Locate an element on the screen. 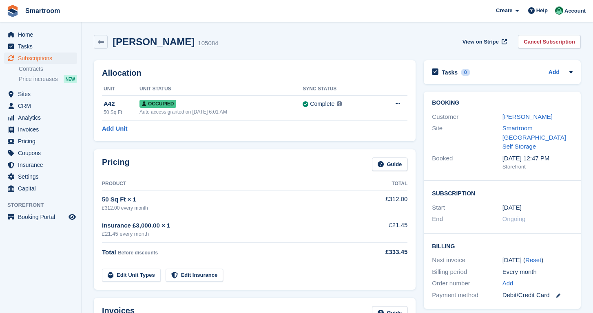 This screenshot has height=313, width=593. div: Every month is located at coordinates (537, 272).